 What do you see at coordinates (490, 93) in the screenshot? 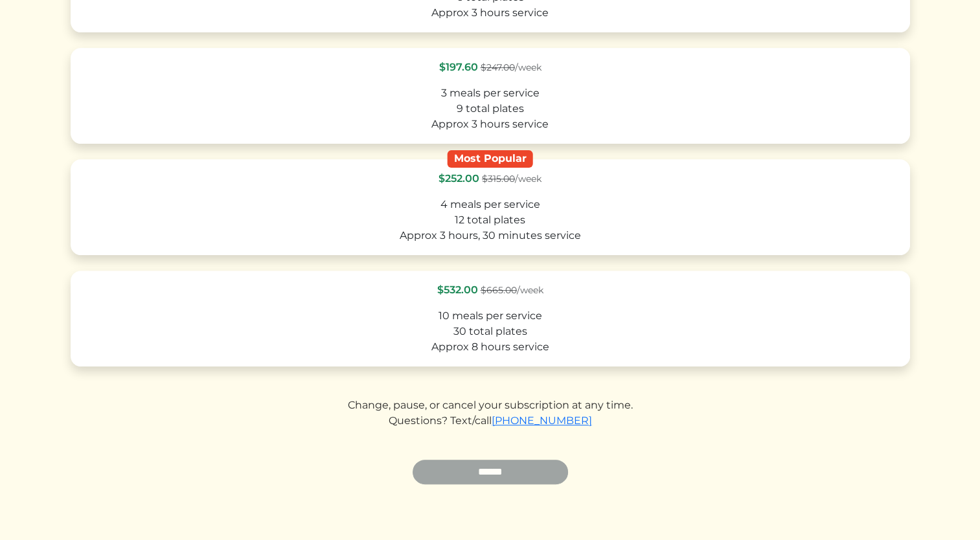
I see `div: 3 meals per service` at bounding box center [490, 93].